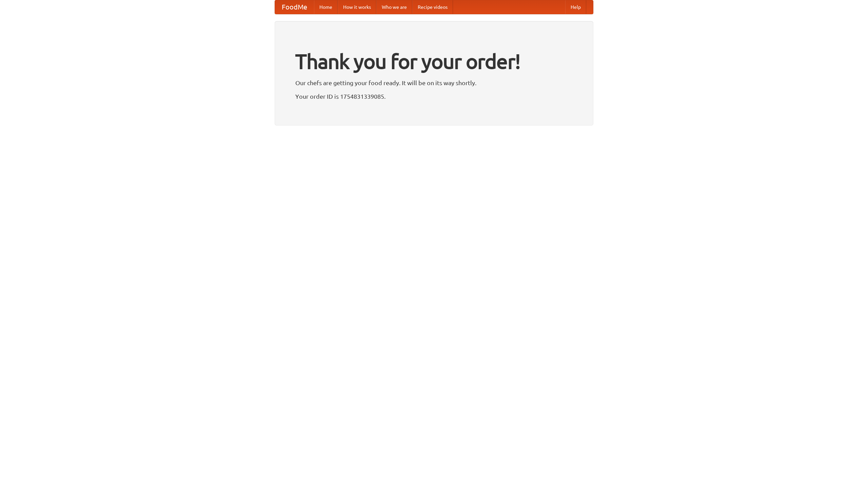 The width and height of the screenshot is (868, 480). Describe the element at coordinates (576, 7) in the screenshot. I see `a: Help` at that location.